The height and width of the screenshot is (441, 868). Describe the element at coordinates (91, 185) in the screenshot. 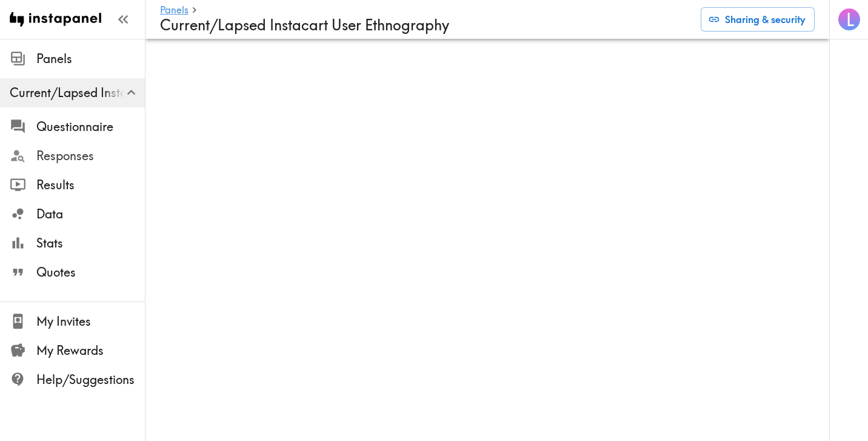

I see `span: Results` at that location.